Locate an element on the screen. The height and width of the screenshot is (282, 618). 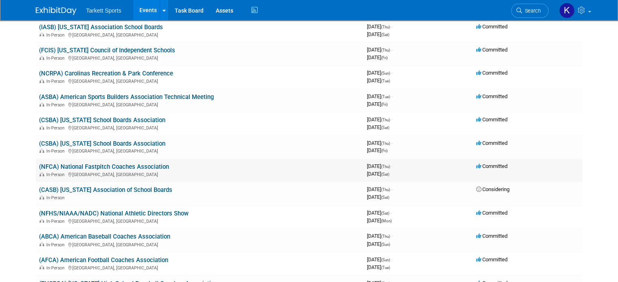
a: (ASBA) American Sports Builders Association Technical Meeting is located at coordinates (126, 97).